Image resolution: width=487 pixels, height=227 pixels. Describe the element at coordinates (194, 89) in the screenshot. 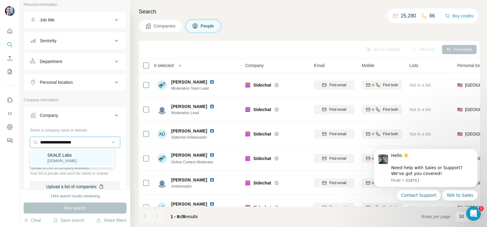

I see `span: Moderation Team Lead` at that location.